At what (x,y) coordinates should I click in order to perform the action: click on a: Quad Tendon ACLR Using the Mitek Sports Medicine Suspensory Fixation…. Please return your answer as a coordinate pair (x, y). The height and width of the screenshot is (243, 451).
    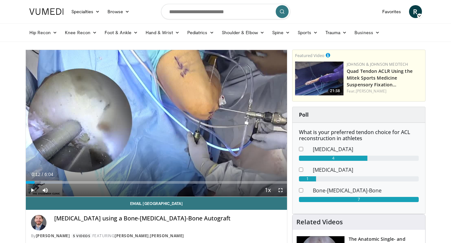
    Looking at the image, I should click on (379, 78).